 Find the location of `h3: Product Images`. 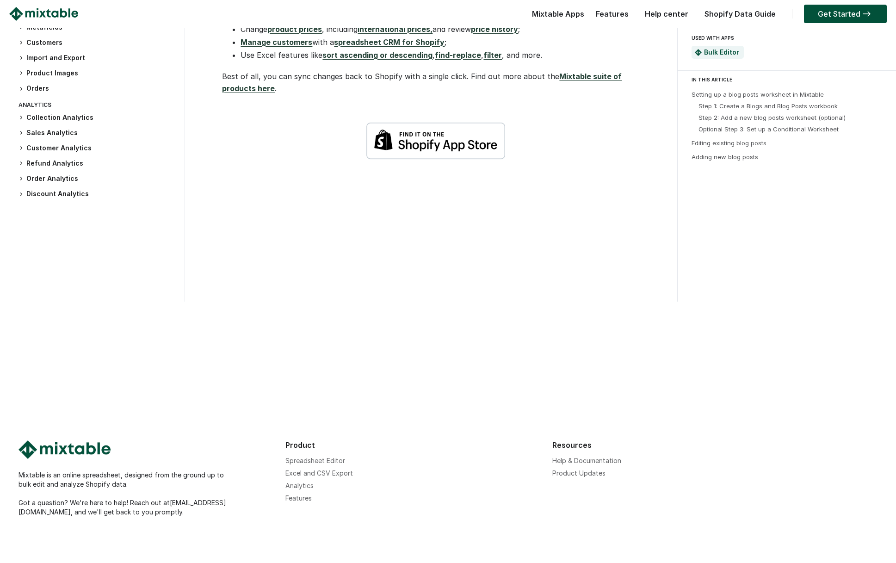

h3: Product Images is located at coordinates (97, 73).